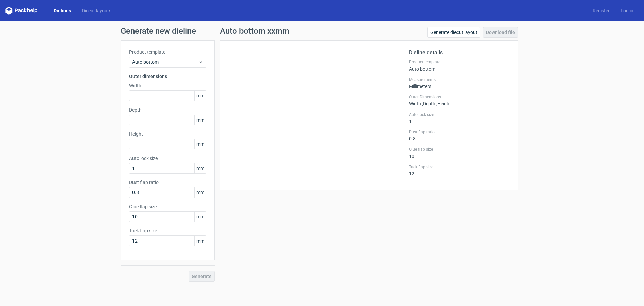  What do you see at coordinates (459, 118) in the screenshot?
I see `div: 1` at bounding box center [459, 118].